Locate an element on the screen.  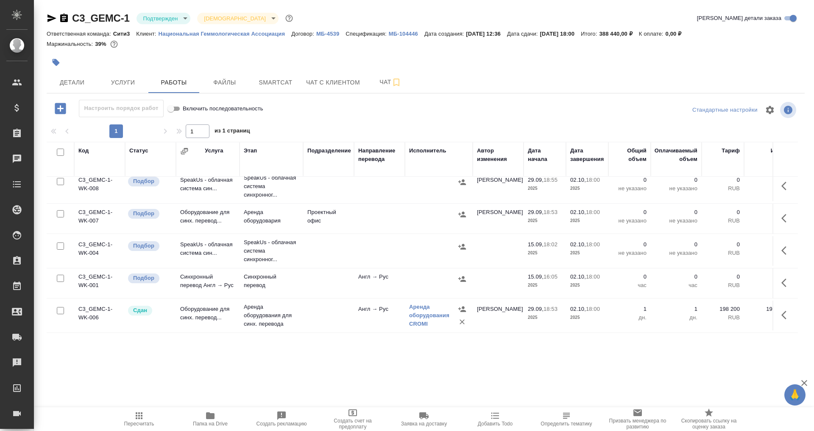
div: Оплачиваемый объем is located at coordinates (676, 155).